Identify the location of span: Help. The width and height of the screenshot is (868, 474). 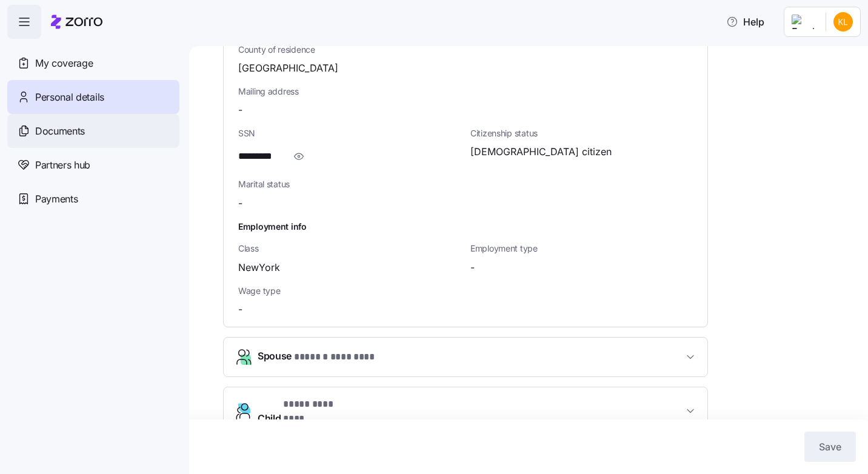
(745, 22).